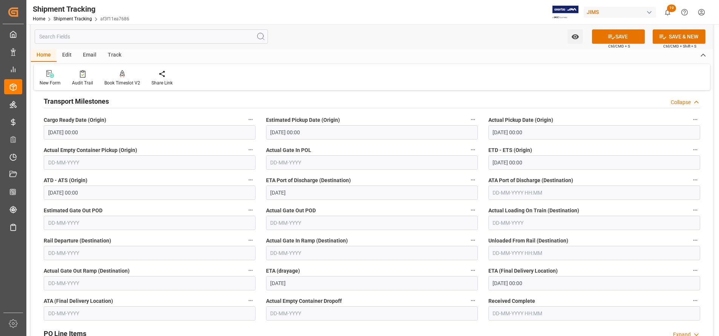 This screenshot has width=719, height=336. Describe the element at coordinates (75, 120) in the screenshot. I see `span: Cargo Ready Date (Origin)` at that location.